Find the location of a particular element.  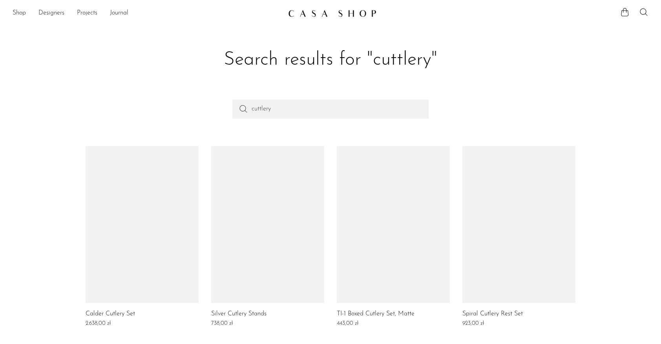

span: 923,00 zł is located at coordinates (473, 324).